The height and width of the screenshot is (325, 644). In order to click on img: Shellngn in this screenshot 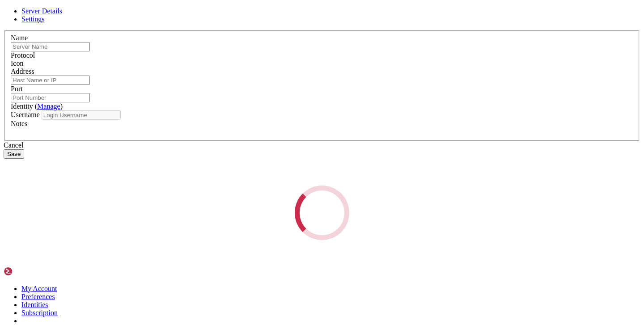, I will do `click(29, 271)`.